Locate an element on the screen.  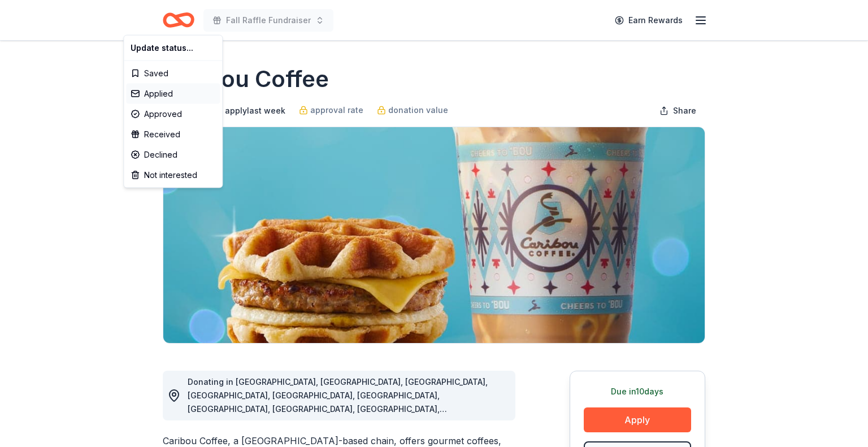
div: Approved is located at coordinates (173, 114).